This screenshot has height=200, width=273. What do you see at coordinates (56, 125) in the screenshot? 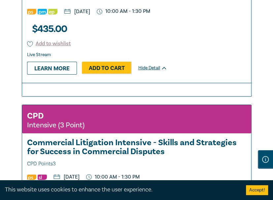
I see `small: Intensive (3 Point)` at bounding box center [56, 125].